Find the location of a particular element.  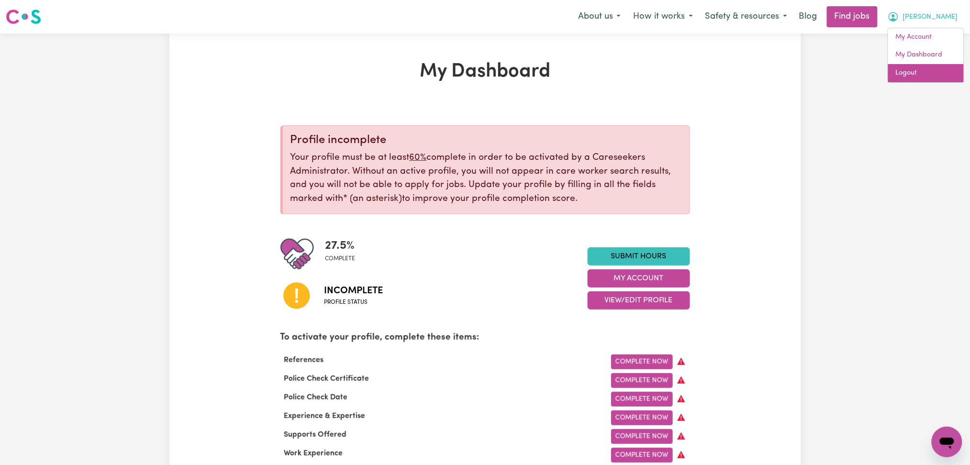

button: About us is located at coordinates (599, 17).